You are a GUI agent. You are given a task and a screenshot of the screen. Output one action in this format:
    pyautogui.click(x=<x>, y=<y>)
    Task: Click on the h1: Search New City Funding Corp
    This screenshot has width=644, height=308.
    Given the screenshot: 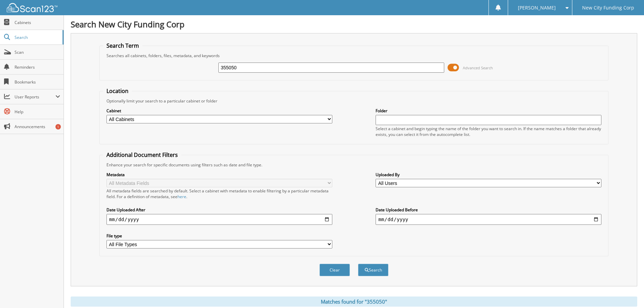 What is the action you would take?
    pyautogui.click(x=354, y=24)
    